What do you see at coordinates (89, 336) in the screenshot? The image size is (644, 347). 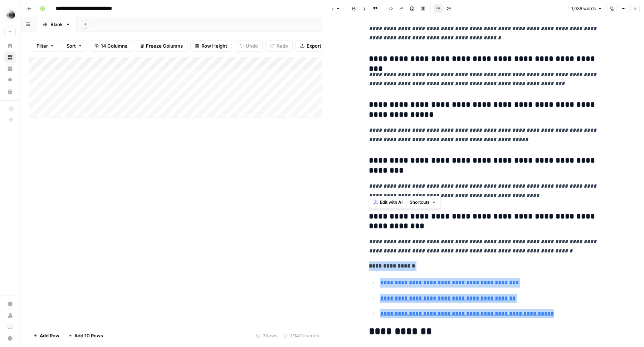 I see `span: Add 10 Rows` at bounding box center [89, 336].